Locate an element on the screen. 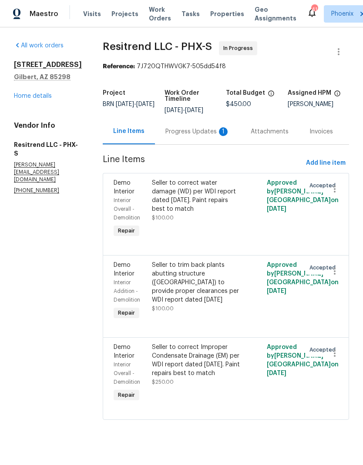  span: Line Items is located at coordinates (202, 163).